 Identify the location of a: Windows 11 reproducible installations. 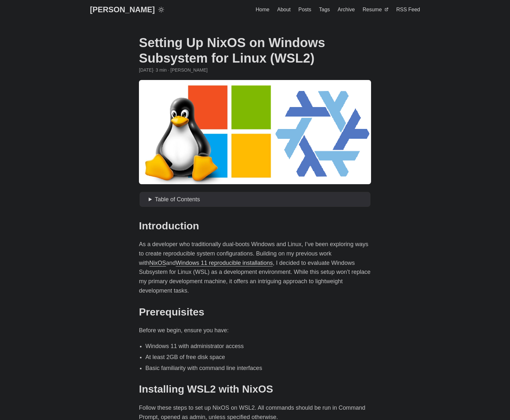
(224, 263).